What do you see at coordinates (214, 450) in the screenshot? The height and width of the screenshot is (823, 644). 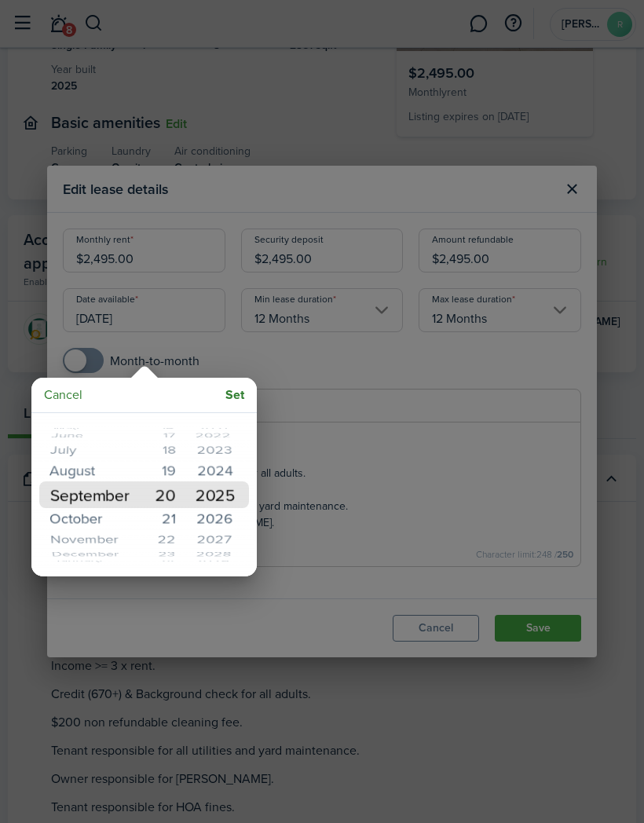 I see `mbsc-wheel-item: 2023` at bounding box center [214, 450].